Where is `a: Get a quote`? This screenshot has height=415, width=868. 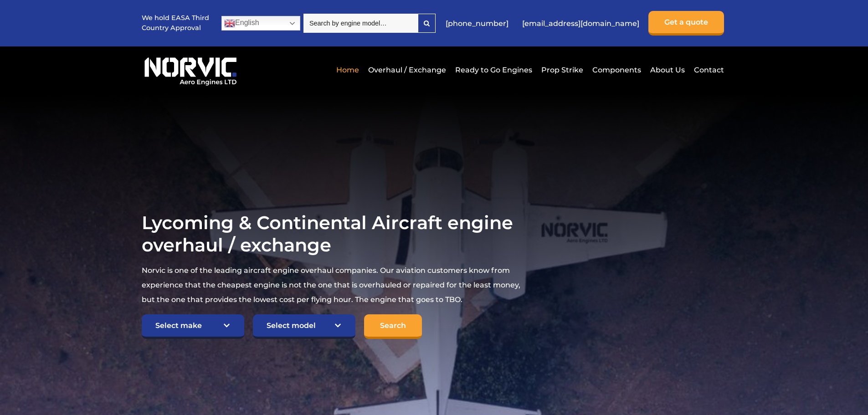 a: Get a quote is located at coordinates (686, 23).